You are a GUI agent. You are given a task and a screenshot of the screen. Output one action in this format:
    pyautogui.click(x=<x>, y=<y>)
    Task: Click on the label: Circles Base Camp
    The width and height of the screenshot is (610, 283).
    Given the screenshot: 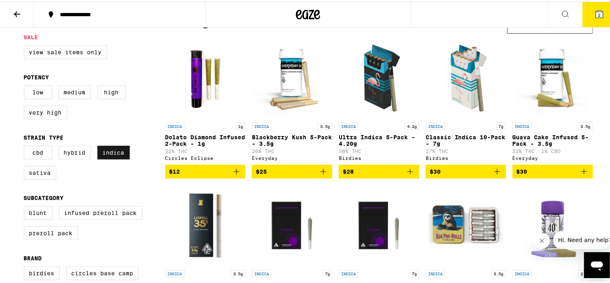 What is the action you would take?
    pyautogui.click(x=102, y=271)
    